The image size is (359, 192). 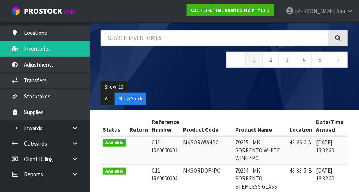 I want to click on button: Show Stock, so click(x=130, y=99).